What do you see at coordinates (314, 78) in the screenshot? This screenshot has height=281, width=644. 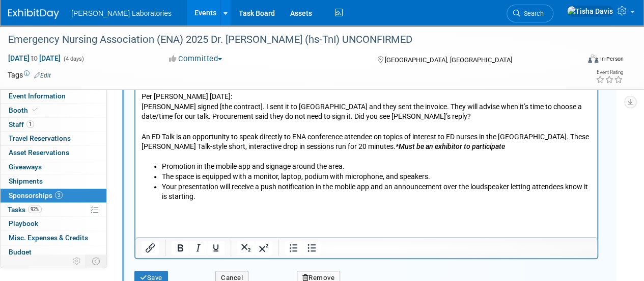 I see `i: *Must be an exhibitor to participate` at bounding box center [314, 78].